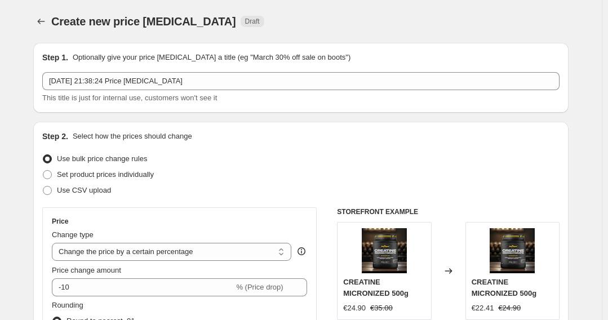 The height and width of the screenshot is (320, 608). Describe the element at coordinates (132, 136) in the screenshot. I see `p: Select how the prices should change` at that location.